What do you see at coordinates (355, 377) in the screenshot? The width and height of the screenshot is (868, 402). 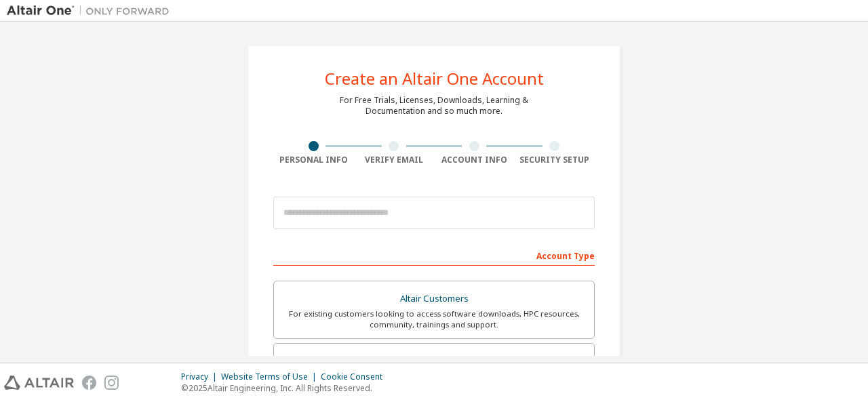 I see `div: Cookie Consent` at bounding box center [355, 377].